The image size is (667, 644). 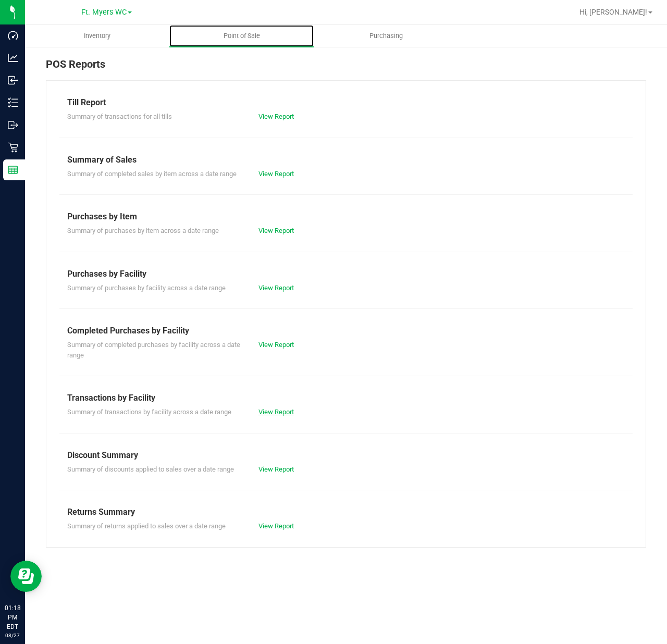 What do you see at coordinates (97, 36) in the screenshot?
I see `span: Inventory` at bounding box center [97, 36].